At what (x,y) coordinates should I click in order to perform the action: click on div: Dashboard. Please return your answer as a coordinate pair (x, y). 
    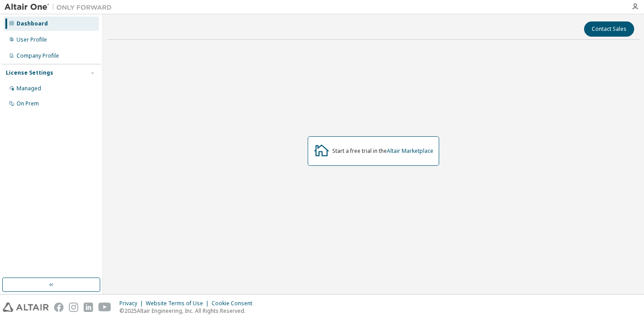
    Looking at the image, I should click on (32, 24).